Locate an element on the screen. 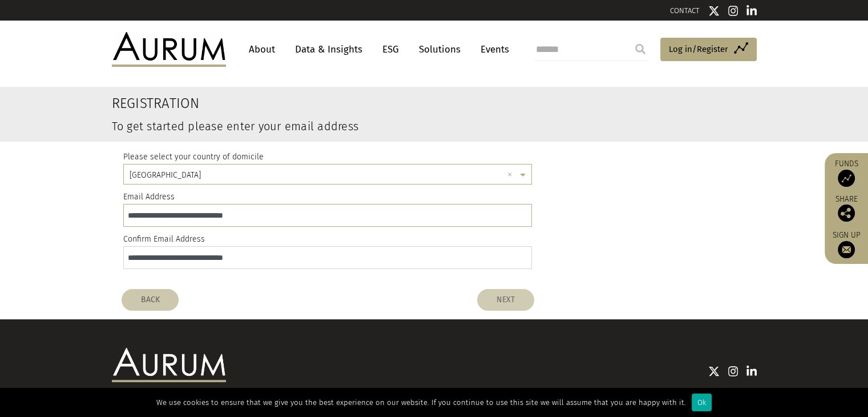 This screenshot has width=868, height=417. a: CONTACT is located at coordinates (685, 10).